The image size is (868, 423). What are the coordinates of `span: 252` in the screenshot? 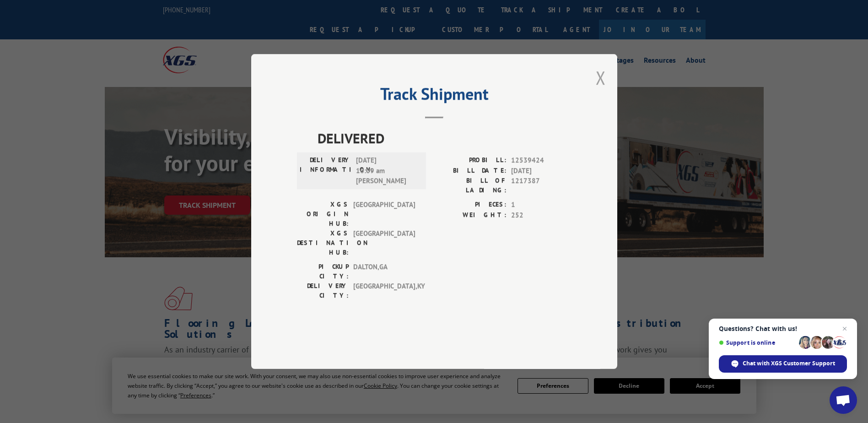 It's located at (541, 215).